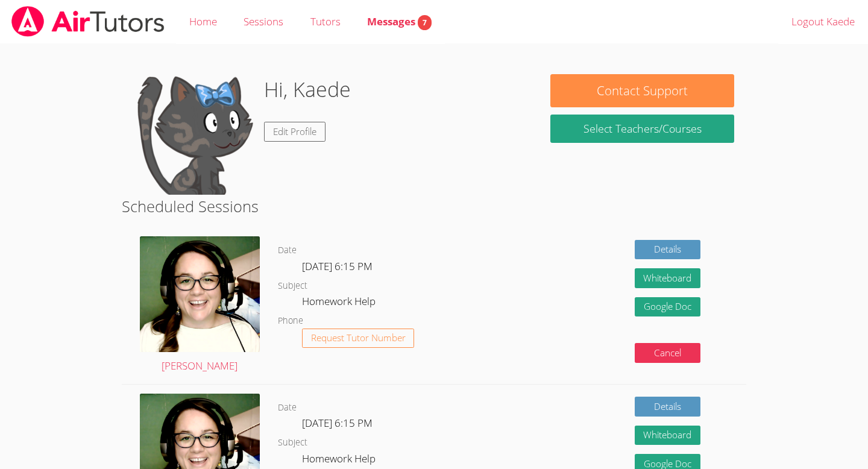 Image resolution: width=868 pixels, height=469 pixels. I want to click on span: 7, so click(425, 23).